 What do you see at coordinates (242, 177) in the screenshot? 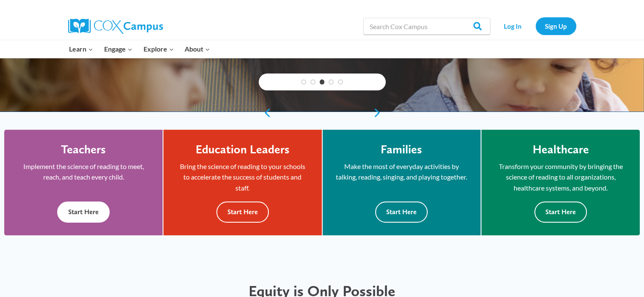
I see `p: Bring the science of reading to your schools to accelerate the success of students and staff.` at bounding box center [242, 177].